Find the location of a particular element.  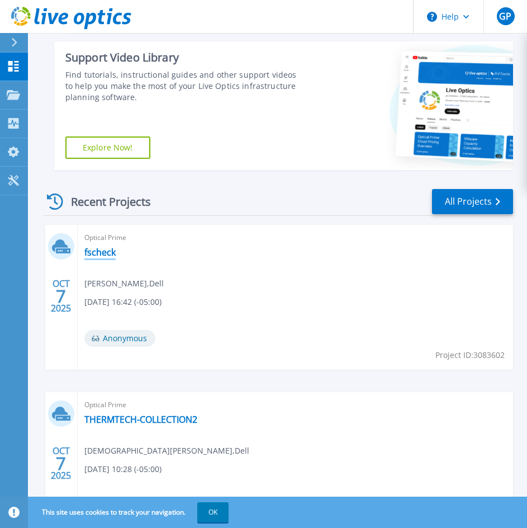

span: Anonymous is located at coordinates (120, 338).